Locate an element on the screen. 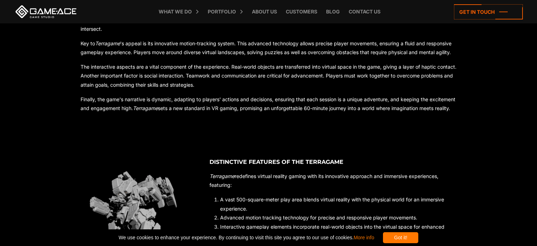 The image size is (537, 246). div: Got it! is located at coordinates (401, 237).